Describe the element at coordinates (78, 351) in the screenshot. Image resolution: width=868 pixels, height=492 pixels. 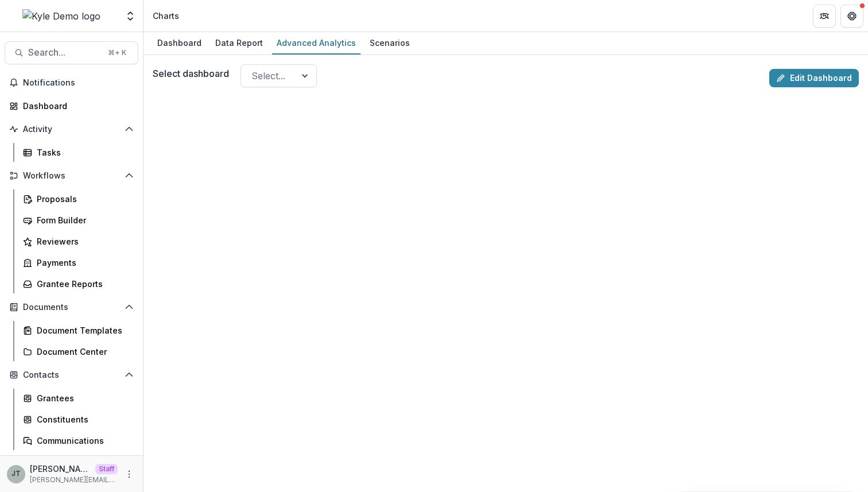
I see `a: Document Center` at that location.